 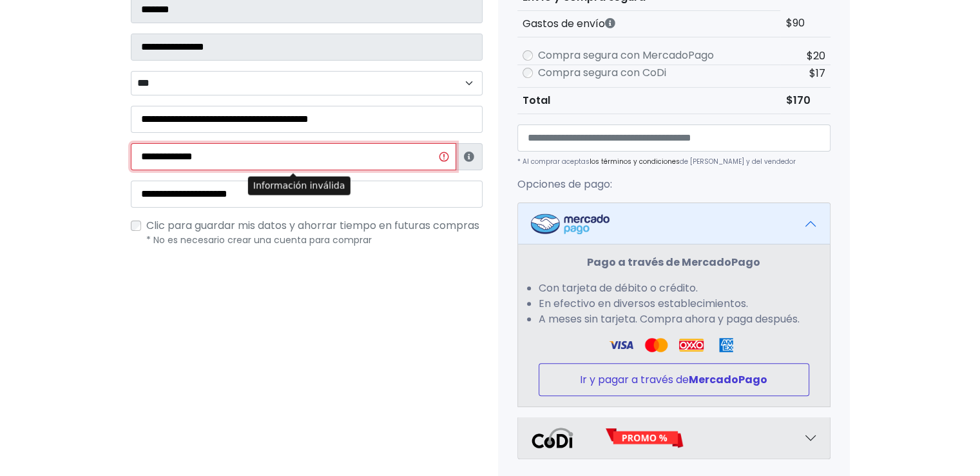 What do you see at coordinates (674, 319) in the screenshot?
I see `li: A meses sin tarjeta. Compra ahora y paga después.` at bounding box center [674, 319].